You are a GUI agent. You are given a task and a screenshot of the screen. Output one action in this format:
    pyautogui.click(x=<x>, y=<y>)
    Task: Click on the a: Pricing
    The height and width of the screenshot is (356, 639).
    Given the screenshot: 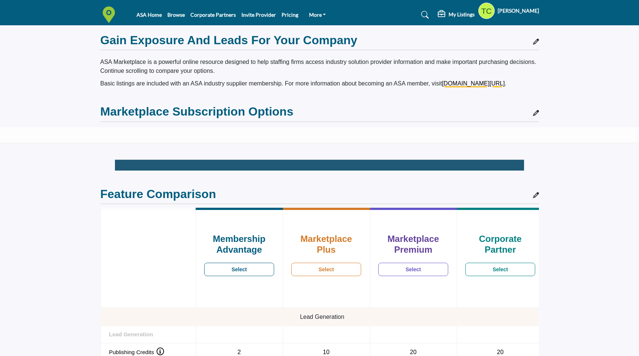 What is the action you would take?
    pyautogui.click(x=290, y=15)
    